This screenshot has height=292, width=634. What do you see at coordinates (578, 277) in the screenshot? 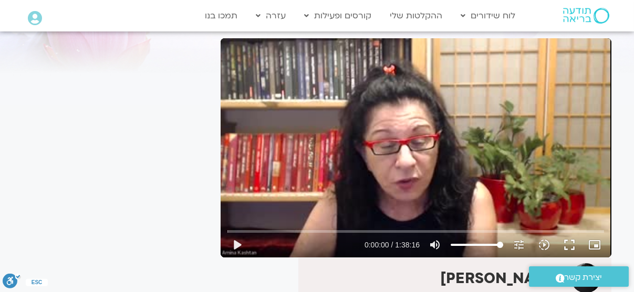
I see `a: יצירת קשר` at bounding box center [578, 277].